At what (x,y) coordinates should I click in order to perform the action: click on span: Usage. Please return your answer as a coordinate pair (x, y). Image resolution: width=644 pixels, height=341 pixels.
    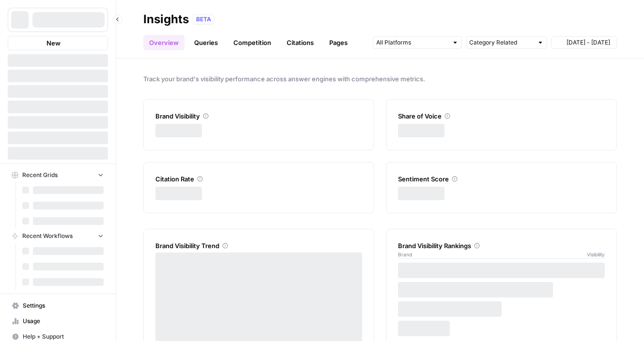
    Looking at the image, I should click on (63, 321).